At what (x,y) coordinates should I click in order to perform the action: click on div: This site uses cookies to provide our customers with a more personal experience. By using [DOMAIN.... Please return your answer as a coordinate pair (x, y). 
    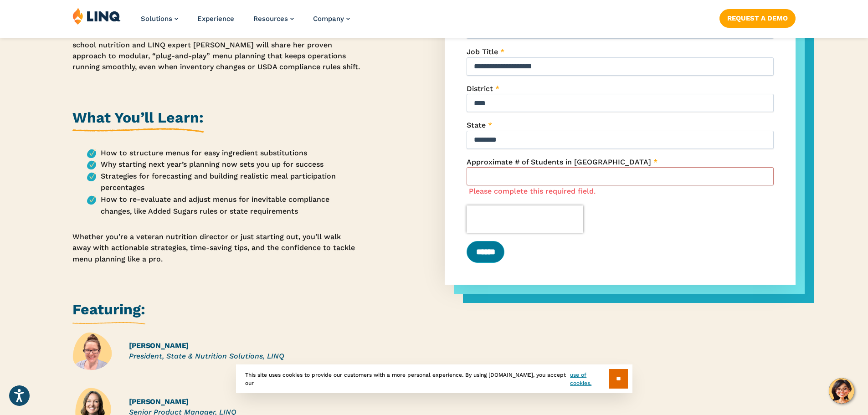
    Looking at the image, I should click on (435, 379).